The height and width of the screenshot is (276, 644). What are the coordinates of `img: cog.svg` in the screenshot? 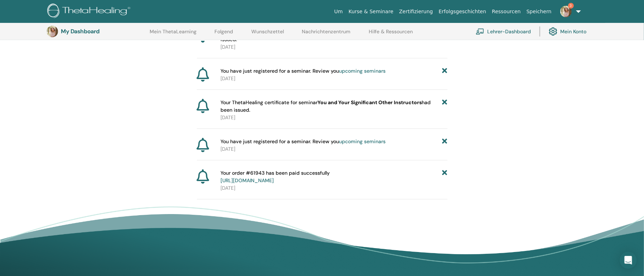 It's located at (553, 31).